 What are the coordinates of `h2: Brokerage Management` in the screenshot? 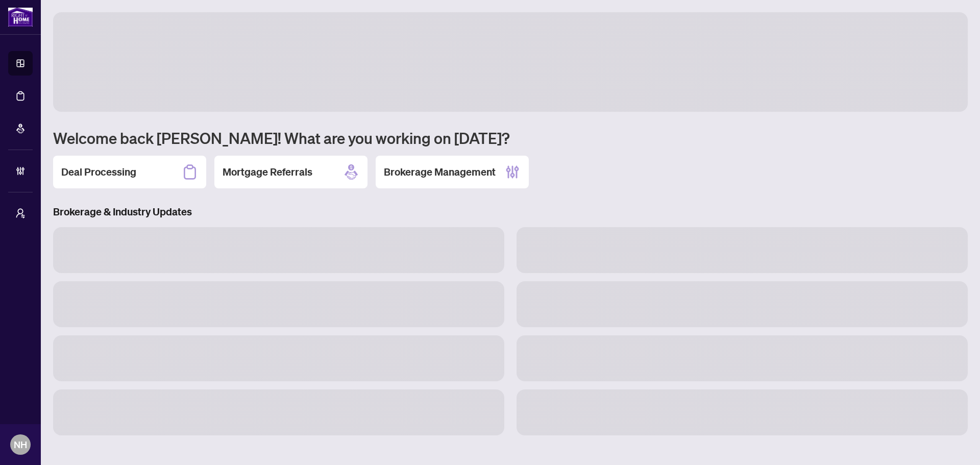 It's located at (439, 172).